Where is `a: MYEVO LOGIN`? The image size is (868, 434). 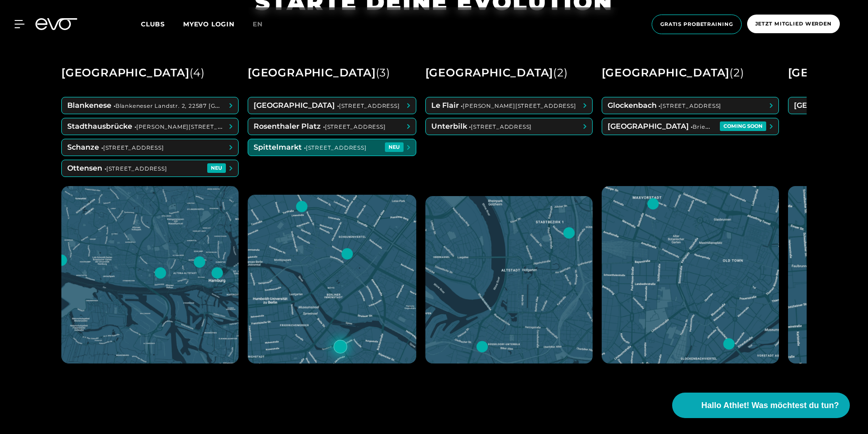
a: MYEVO LOGIN is located at coordinates (208, 24).